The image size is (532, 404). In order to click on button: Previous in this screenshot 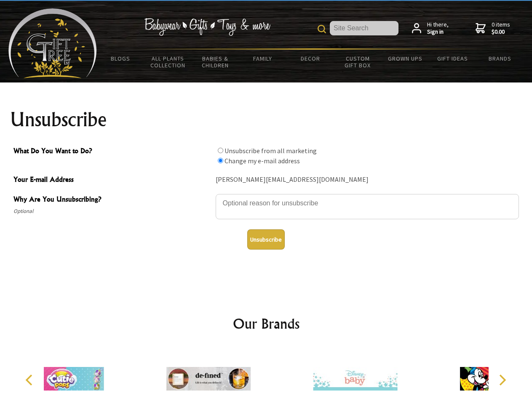, I will do `click(30, 381)`.